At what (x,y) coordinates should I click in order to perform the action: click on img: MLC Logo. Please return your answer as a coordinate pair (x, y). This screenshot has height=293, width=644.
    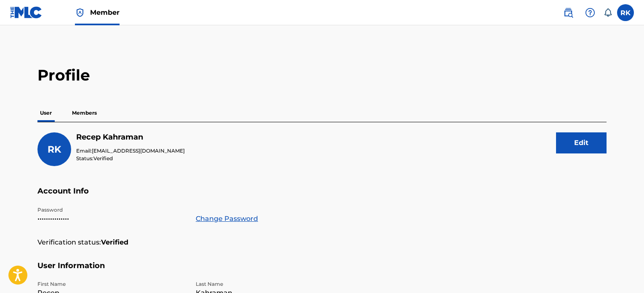
    Looking at the image, I should click on (26, 12).